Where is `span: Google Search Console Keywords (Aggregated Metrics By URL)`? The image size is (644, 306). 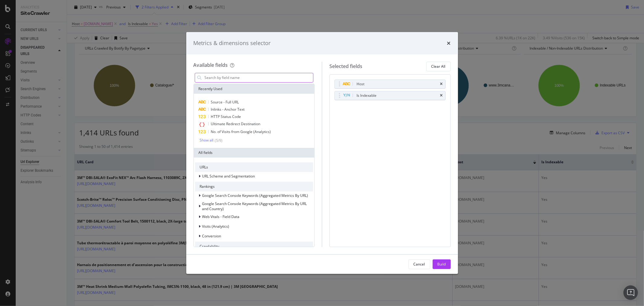
span: Google Search Console Keywords (Aggregated Metrics By URL) is located at coordinates (255, 195).